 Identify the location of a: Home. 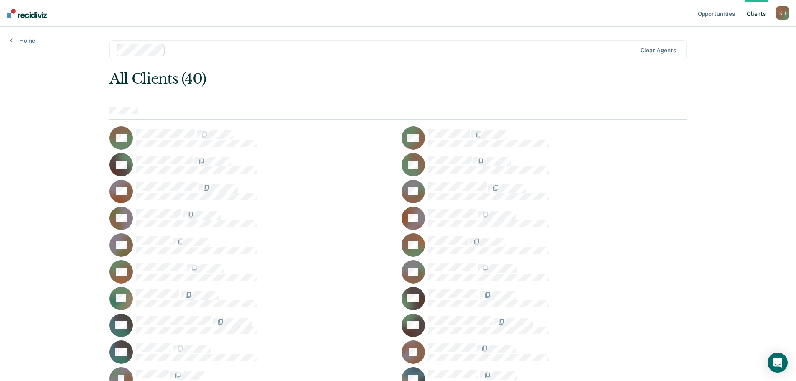
(23, 41).